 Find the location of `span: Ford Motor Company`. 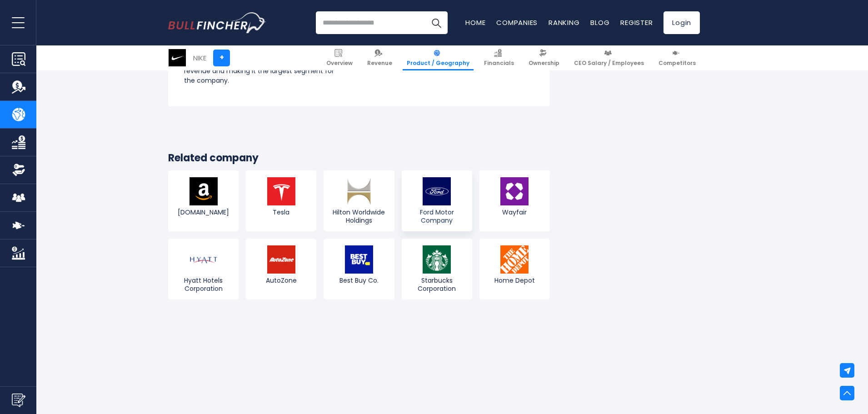

span: Ford Motor Company is located at coordinates (437, 216).